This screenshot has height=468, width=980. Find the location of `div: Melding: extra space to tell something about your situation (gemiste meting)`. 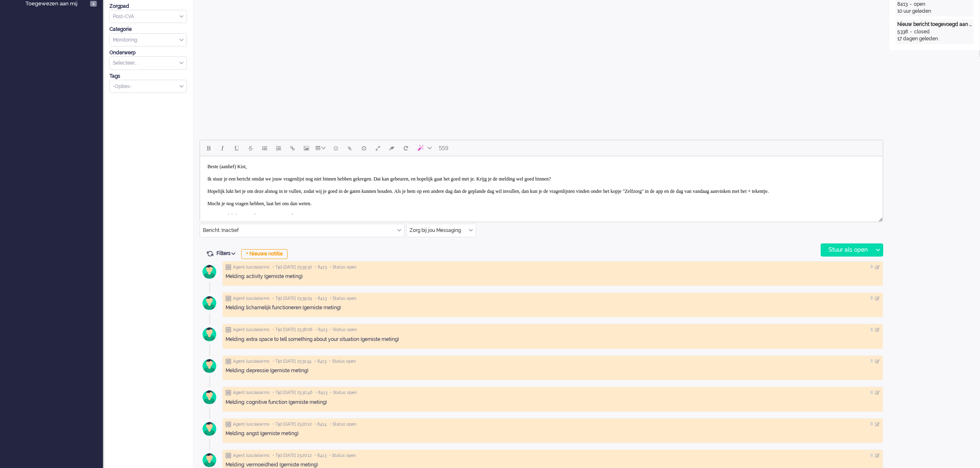

div: Melding: extra space to tell something about your situation (gemiste meting) is located at coordinates (553, 340).